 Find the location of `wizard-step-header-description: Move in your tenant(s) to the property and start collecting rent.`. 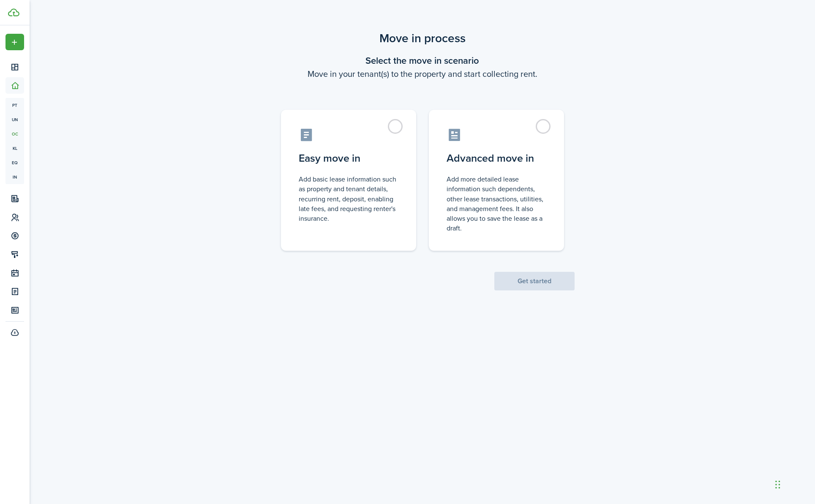

wizard-step-header-description: Move in your tenant(s) to the property and start collecting rent. is located at coordinates (422, 74).